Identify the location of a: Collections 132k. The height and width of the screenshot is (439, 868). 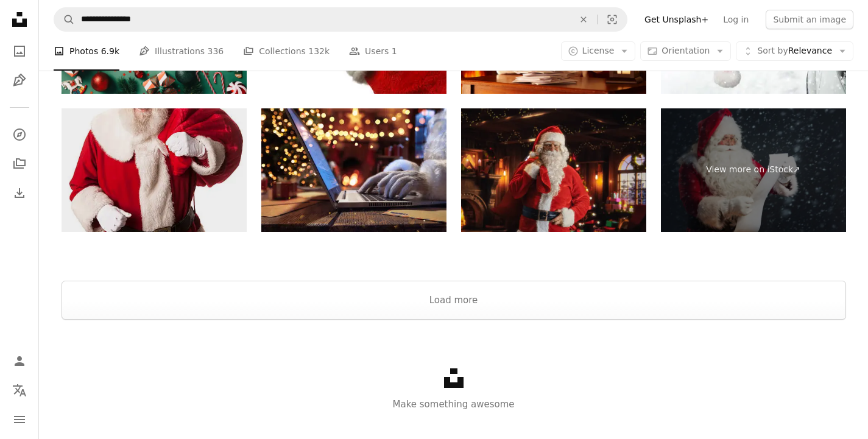
(286, 51).